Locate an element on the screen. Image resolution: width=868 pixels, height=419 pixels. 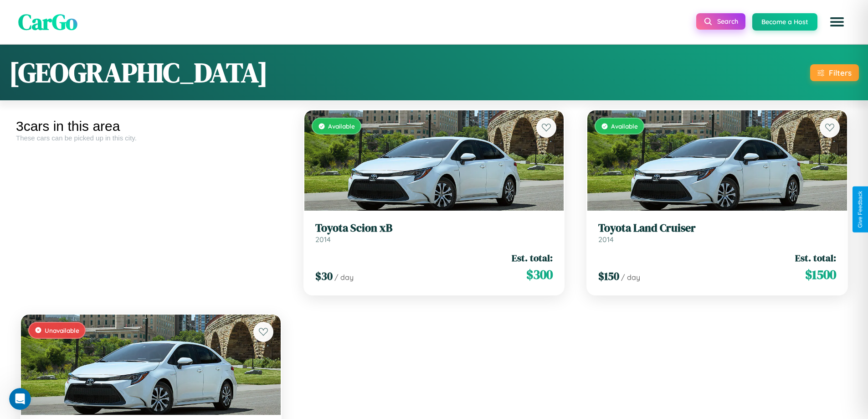
h3: Toyota Land Cruiser is located at coordinates (717, 228).